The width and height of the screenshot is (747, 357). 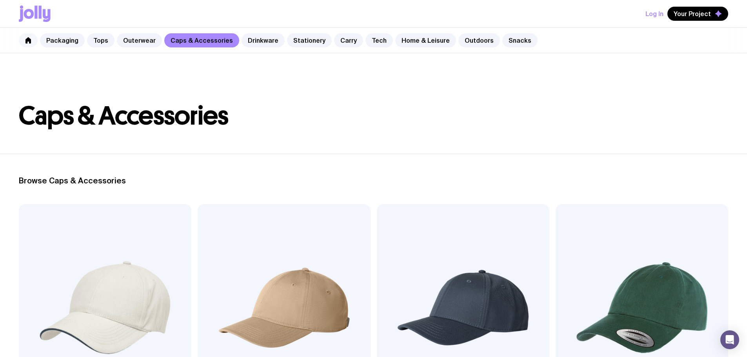 What do you see at coordinates (729, 340) in the screenshot?
I see `div: Open Intercom Messenger` at bounding box center [729, 340].